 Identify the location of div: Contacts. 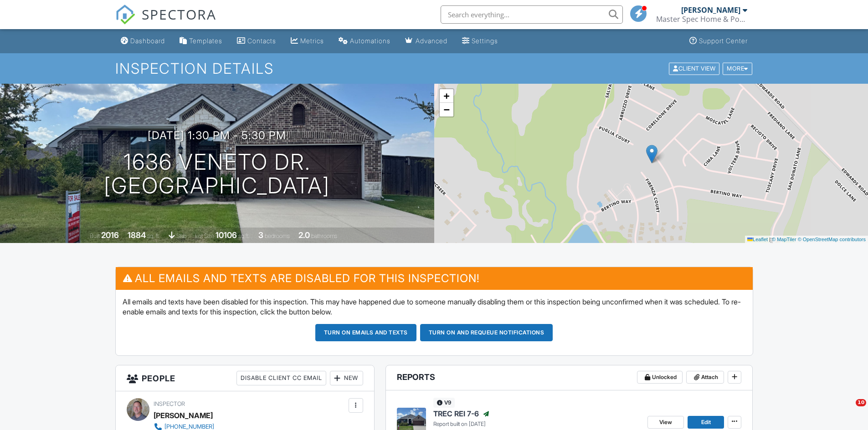
(262, 40).